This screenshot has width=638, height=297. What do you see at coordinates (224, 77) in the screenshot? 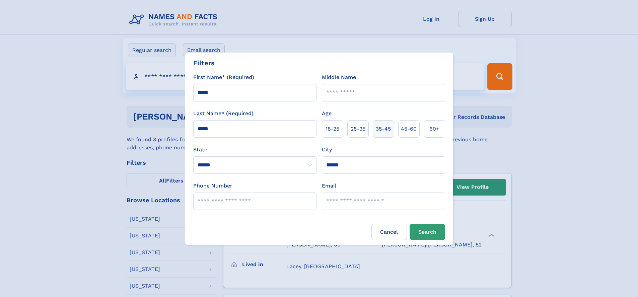
I see `label: First Name* (Required)` at bounding box center [224, 77].